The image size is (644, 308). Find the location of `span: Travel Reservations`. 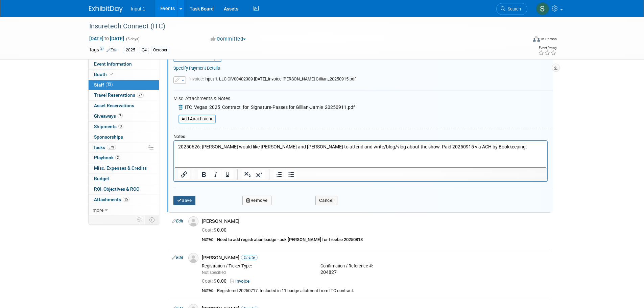

span: Travel Reservations is located at coordinates (119, 95).